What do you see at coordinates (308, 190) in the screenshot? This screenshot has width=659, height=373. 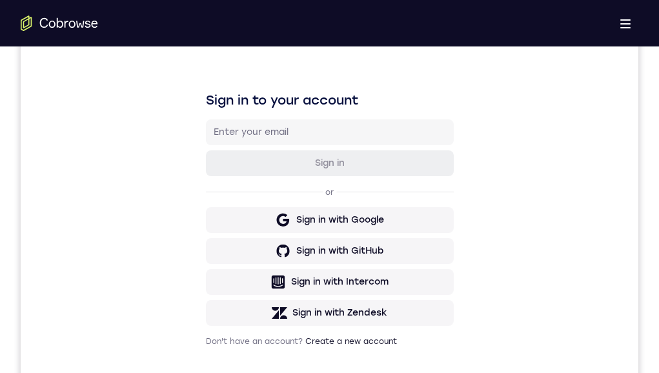 I see `p: or` at bounding box center [308, 190].